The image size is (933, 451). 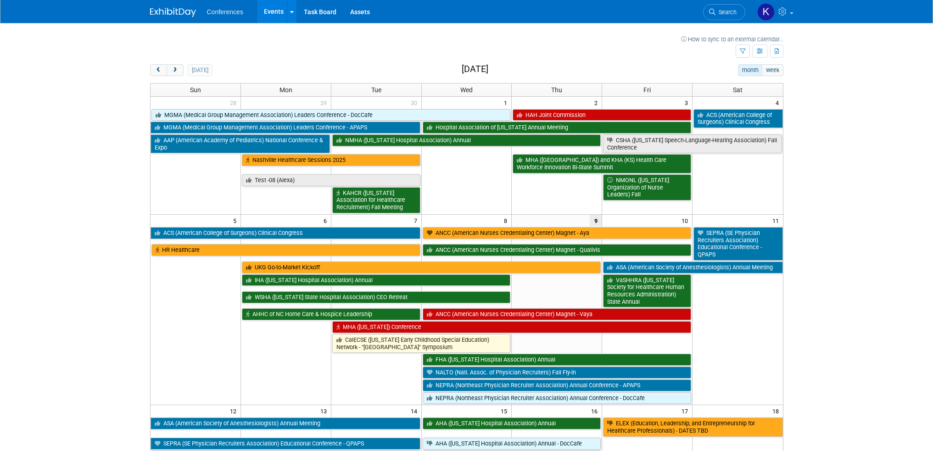 What do you see at coordinates (327, 220) in the screenshot?
I see `span: 6` at bounding box center [327, 220].